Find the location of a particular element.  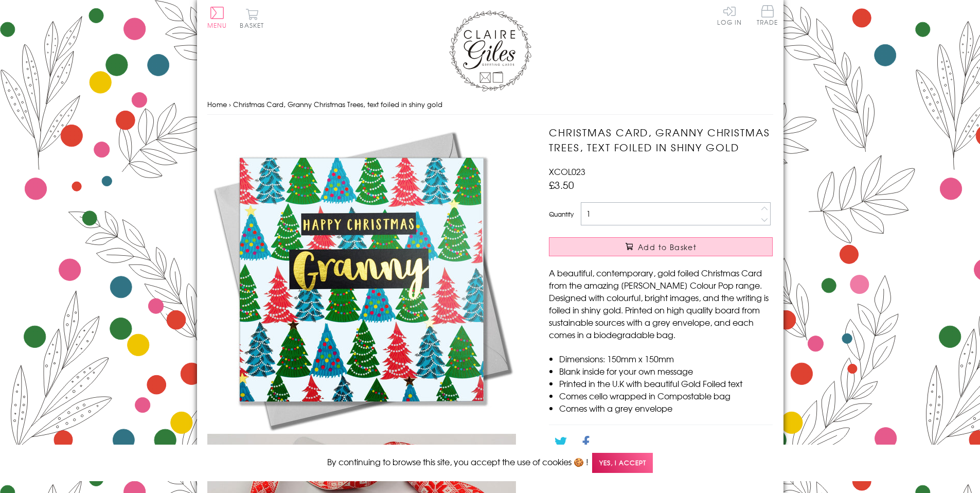

span: Menu is located at coordinates (217, 26).